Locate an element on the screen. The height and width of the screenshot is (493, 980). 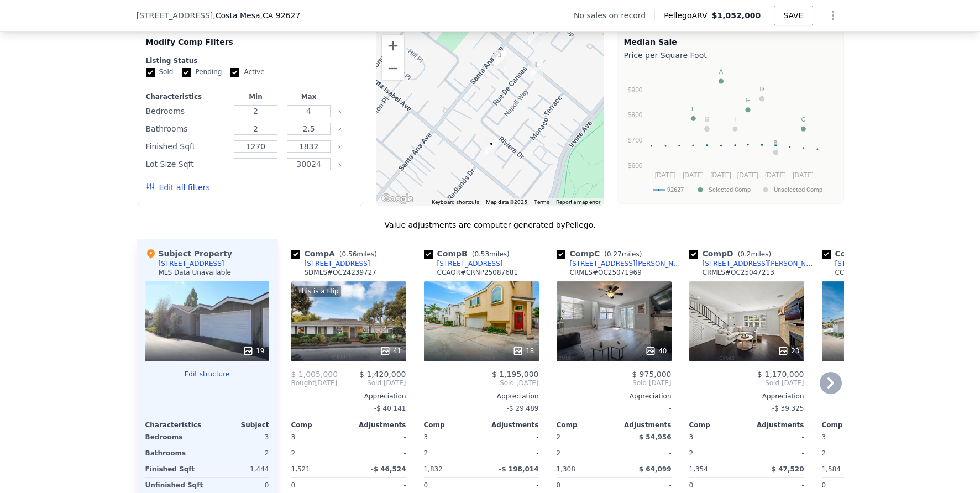
span: 0.27 is located at coordinates (614, 254).